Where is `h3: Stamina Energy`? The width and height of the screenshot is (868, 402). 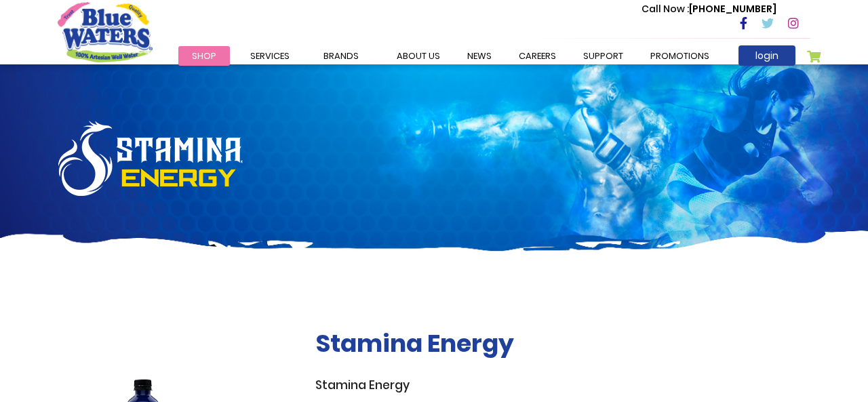
h3: Stamina Energy is located at coordinates (563, 385).